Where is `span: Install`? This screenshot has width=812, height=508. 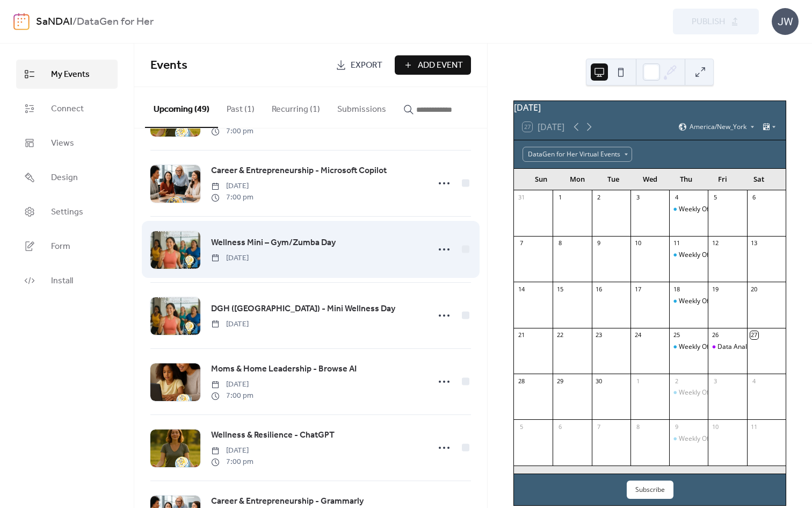 span: Install is located at coordinates (61, 281).